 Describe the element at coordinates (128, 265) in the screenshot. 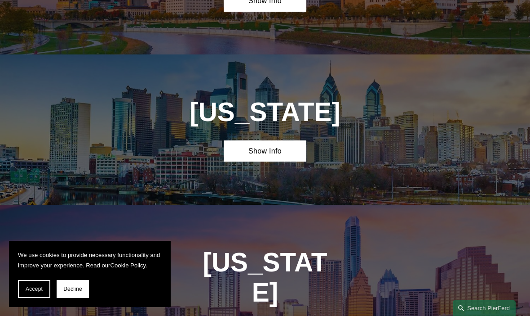

I see `a: Cookie Policy` at that location.